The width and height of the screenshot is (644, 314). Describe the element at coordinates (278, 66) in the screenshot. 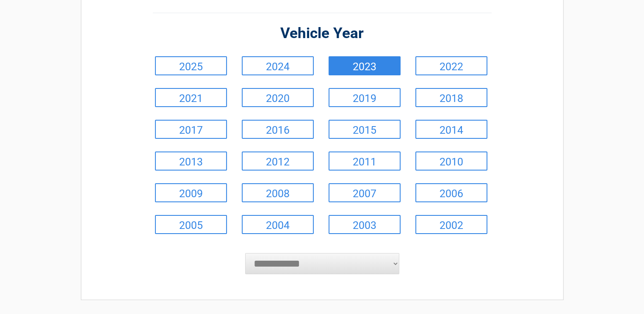

I see `a: 2024` at that location.